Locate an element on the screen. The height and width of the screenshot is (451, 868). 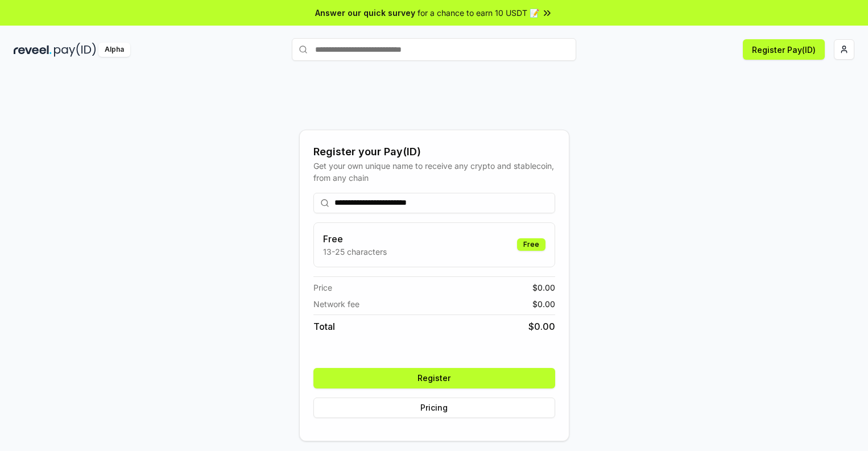
h3: Free is located at coordinates (355, 239).